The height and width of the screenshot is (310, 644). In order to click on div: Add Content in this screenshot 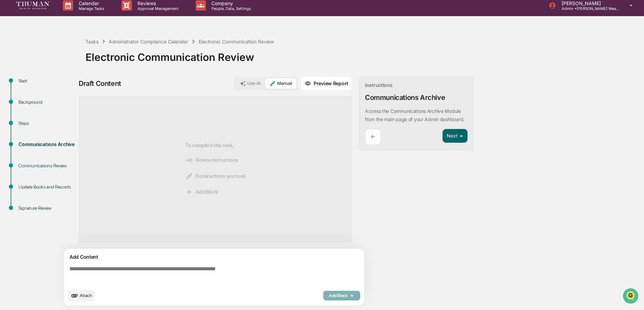, I will do `click(214, 257)`.